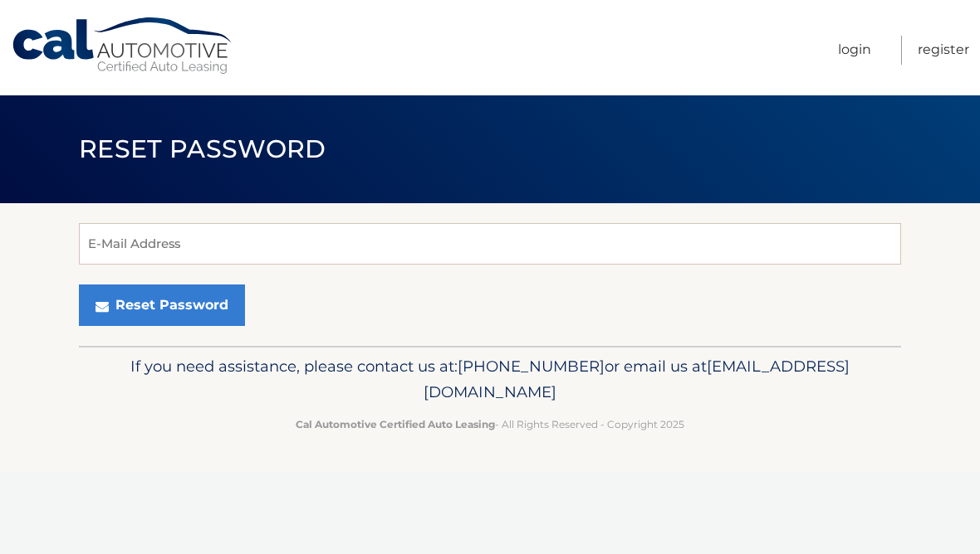 The height and width of the screenshot is (554, 980). Describe the element at coordinates (944, 49) in the screenshot. I see `a: Register` at that location.